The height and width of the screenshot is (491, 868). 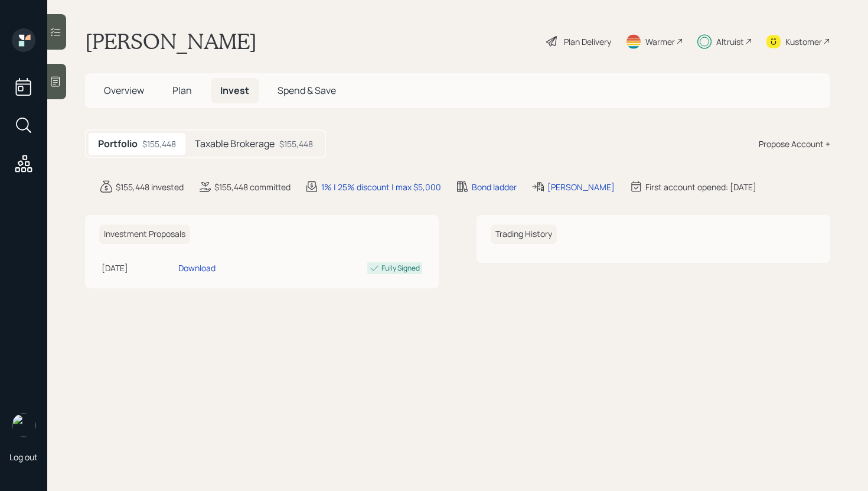 What do you see at coordinates (401, 269) in the screenshot?
I see `div: Fully Signed` at bounding box center [401, 269].